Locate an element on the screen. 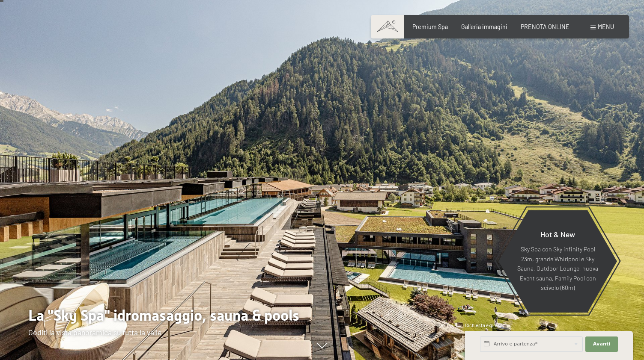 This screenshot has height=360, width=644. a: Premium Spa is located at coordinates (430, 26).